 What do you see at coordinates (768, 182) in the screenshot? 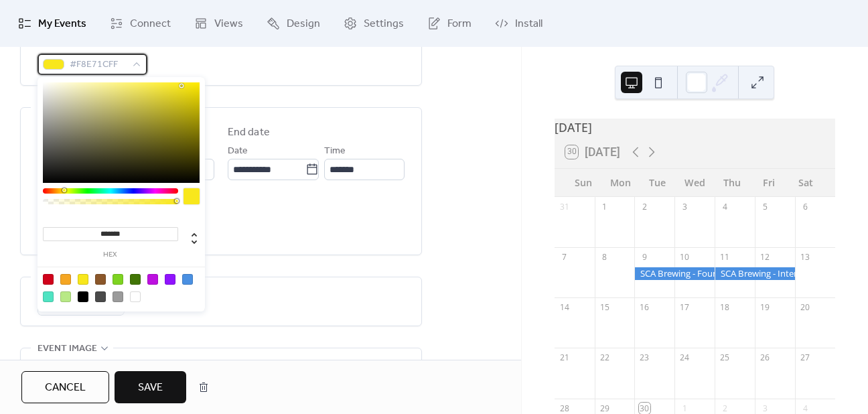
I see `div: Fri` at bounding box center [768, 182].